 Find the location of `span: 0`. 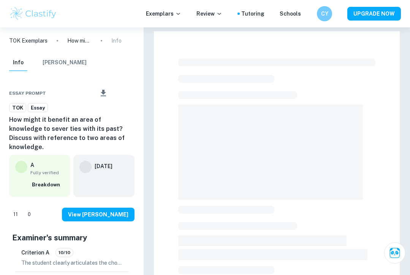

span: 0 is located at coordinates (29, 214).